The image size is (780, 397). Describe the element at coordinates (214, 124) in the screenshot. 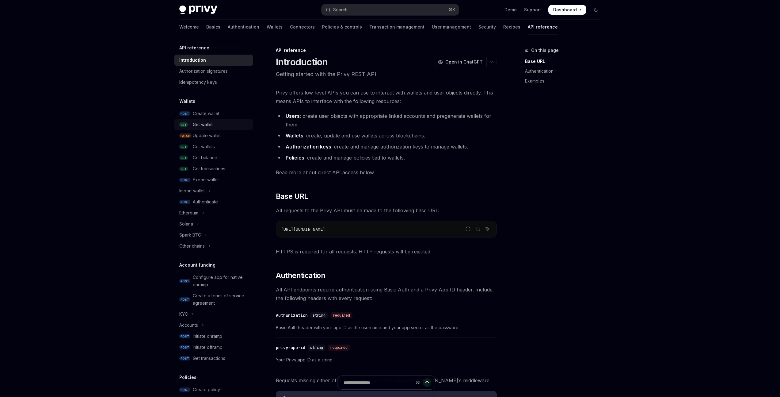

I see `a: GETGet wallet` at that location.